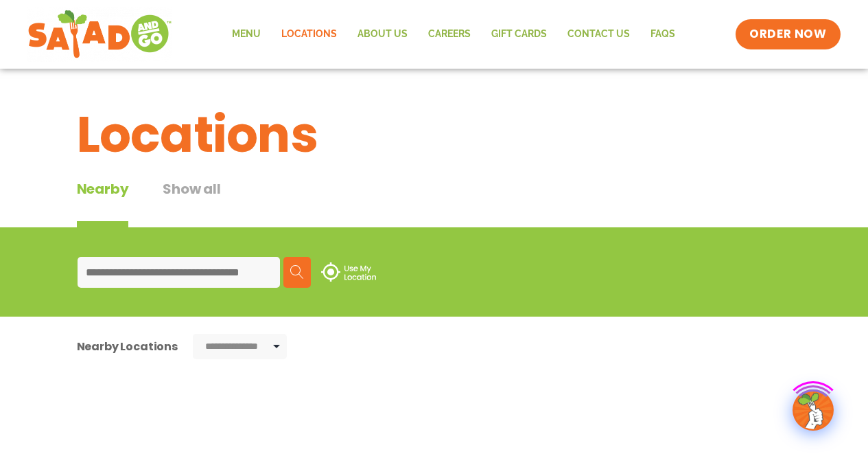 This screenshot has width=868, height=465. Describe the element at coordinates (103, 203) in the screenshot. I see `div: Nearby` at that location.